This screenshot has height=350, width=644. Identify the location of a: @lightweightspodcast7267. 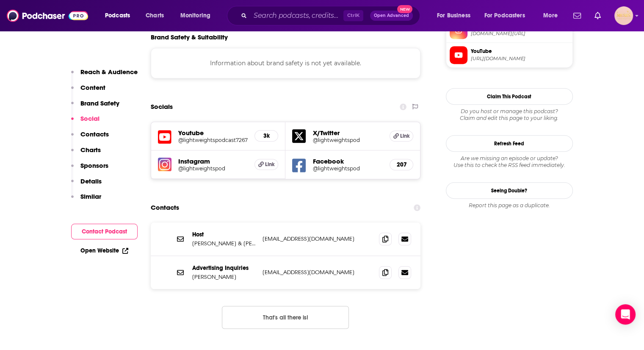
(213, 140).